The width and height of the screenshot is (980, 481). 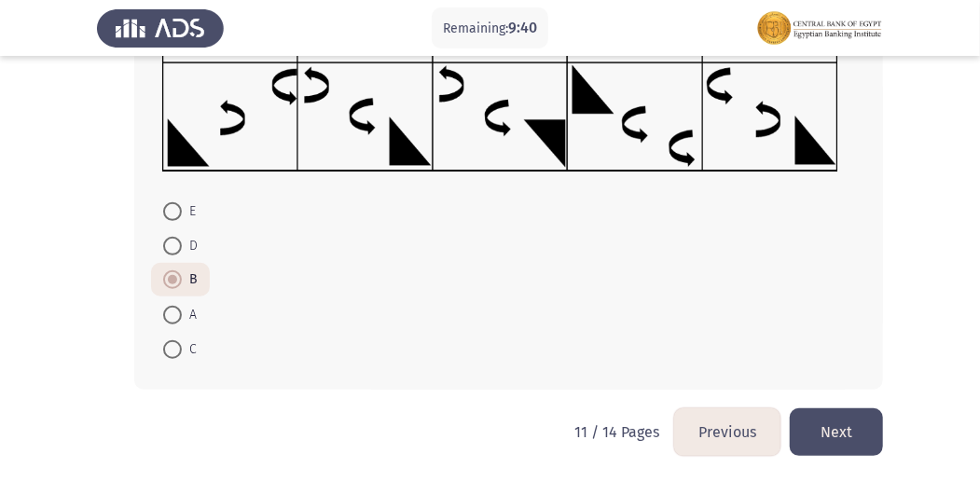 I want to click on img: Assess Talent Management logo, so click(x=161, y=28).